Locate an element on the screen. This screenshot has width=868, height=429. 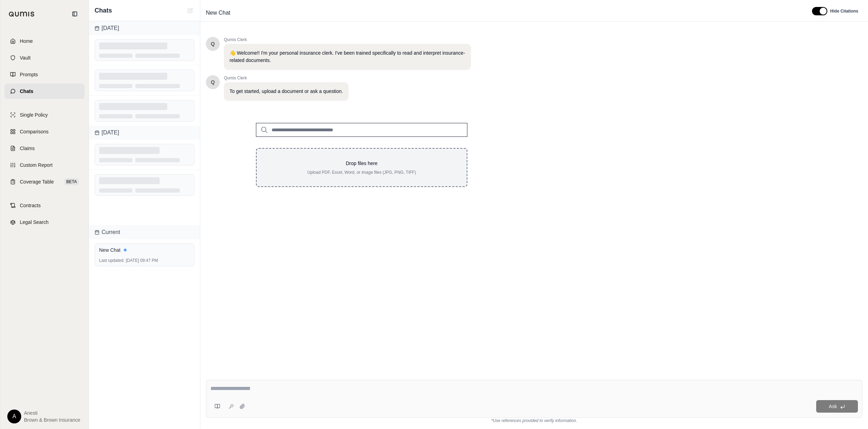
a: Chats is located at coordinates (45, 91).